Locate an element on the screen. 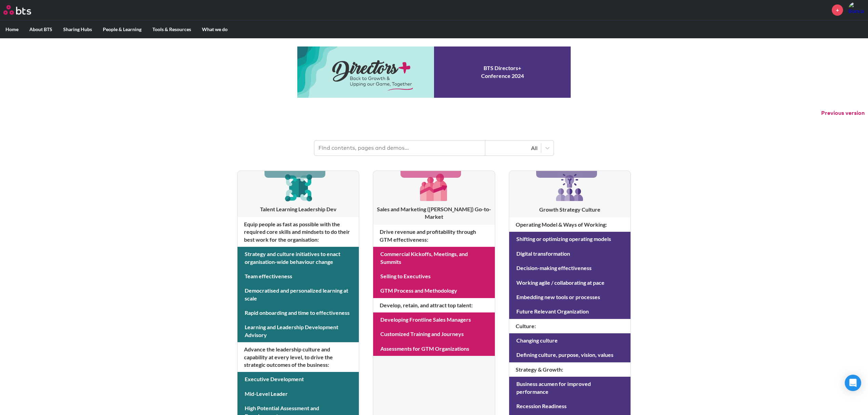 The width and height of the screenshot is (868, 415). h4: Strategy & Growth : is located at coordinates (570, 369).